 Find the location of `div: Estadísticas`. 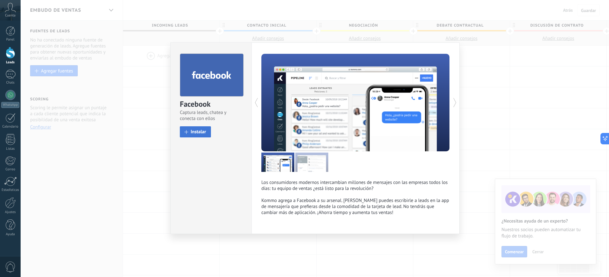

div: Estadísticas is located at coordinates (10, 190).